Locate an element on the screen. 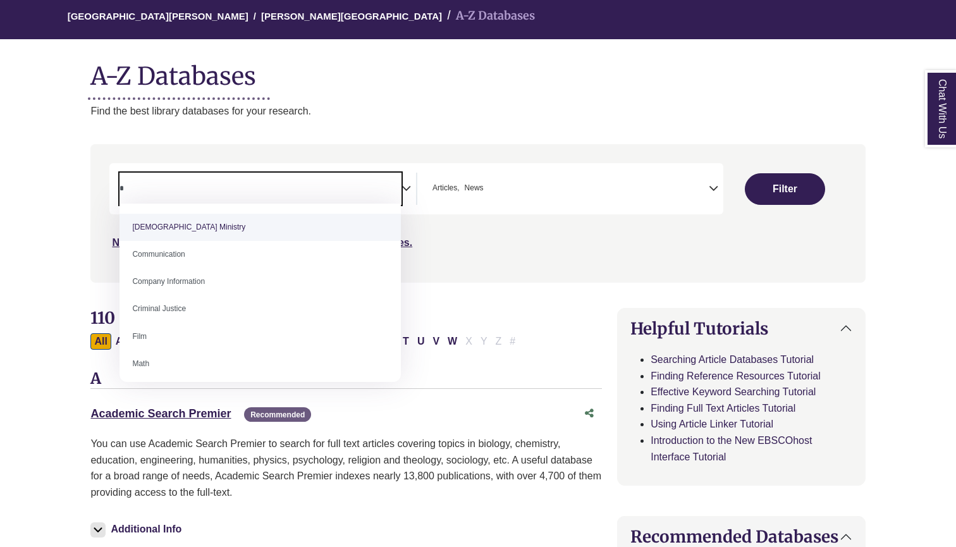 The image size is (956, 547). li: Communication is located at coordinates (260, 254).